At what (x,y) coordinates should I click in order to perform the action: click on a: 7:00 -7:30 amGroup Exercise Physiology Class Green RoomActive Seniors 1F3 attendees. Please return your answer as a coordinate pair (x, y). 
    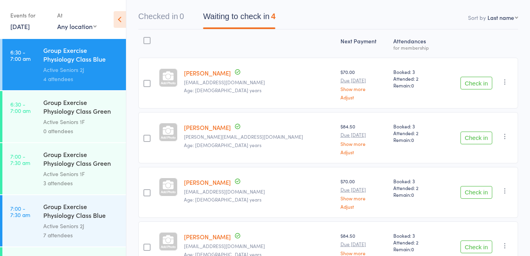
    Looking at the image, I should click on (64, 169).